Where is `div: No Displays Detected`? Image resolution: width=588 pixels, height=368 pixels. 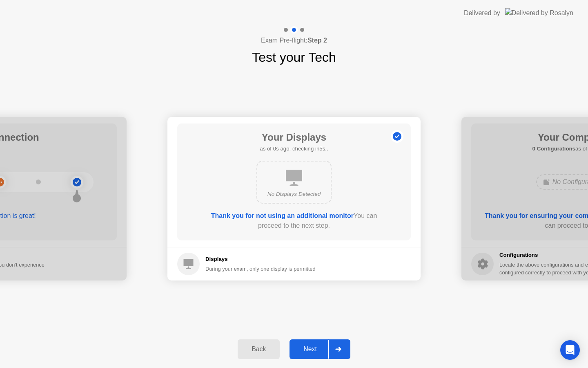 div: No Displays Detected is located at coordinates (294, 194).